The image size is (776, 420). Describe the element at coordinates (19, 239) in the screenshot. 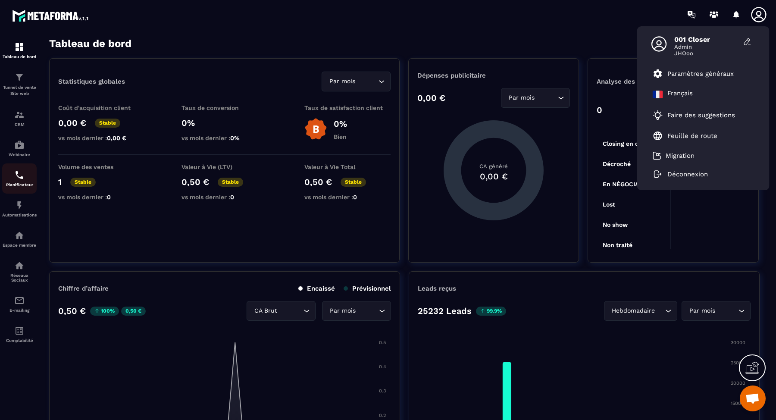

I see `a: automationsautomationsEspace membre` at that location.